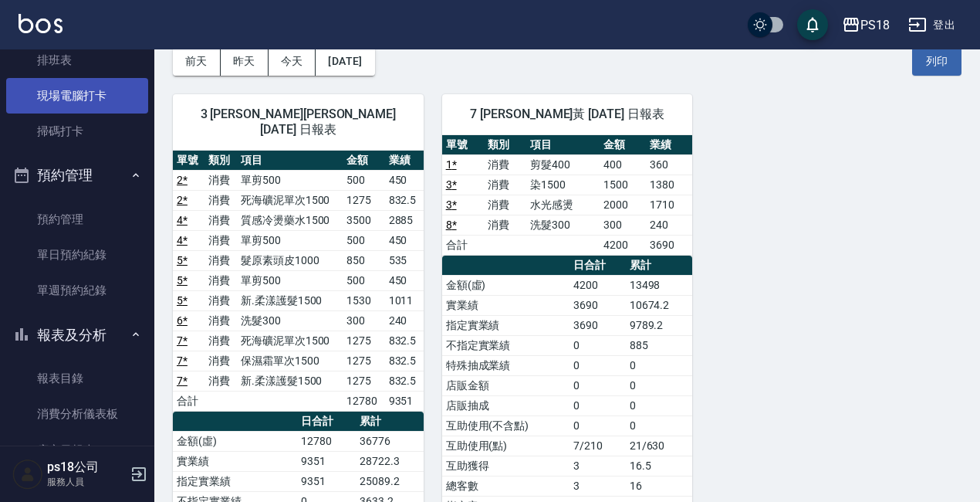 This screenshot has height=502, width=980. Describe the element at coordinates (562, 205) in the screenshot. I see `td: 水光感燙` at that location.